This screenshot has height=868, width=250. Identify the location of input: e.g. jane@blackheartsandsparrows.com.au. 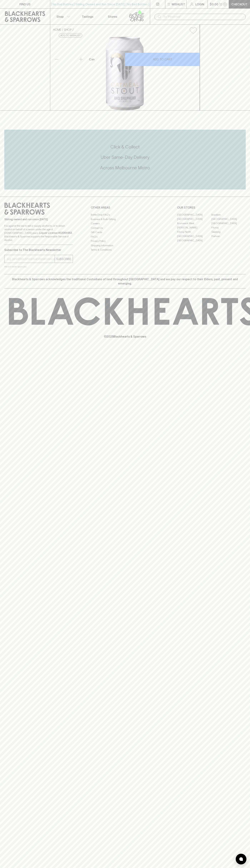
(31, 259).